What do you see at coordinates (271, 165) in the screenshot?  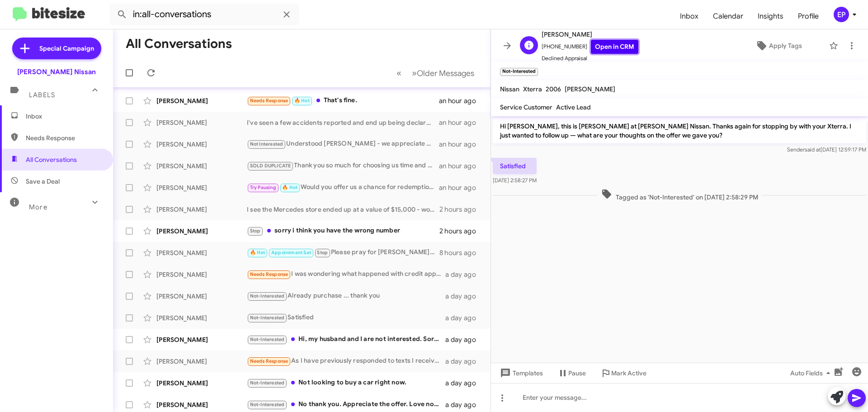 I see `span: SOLD DUPLICATE` at bounding box center [271, 165].